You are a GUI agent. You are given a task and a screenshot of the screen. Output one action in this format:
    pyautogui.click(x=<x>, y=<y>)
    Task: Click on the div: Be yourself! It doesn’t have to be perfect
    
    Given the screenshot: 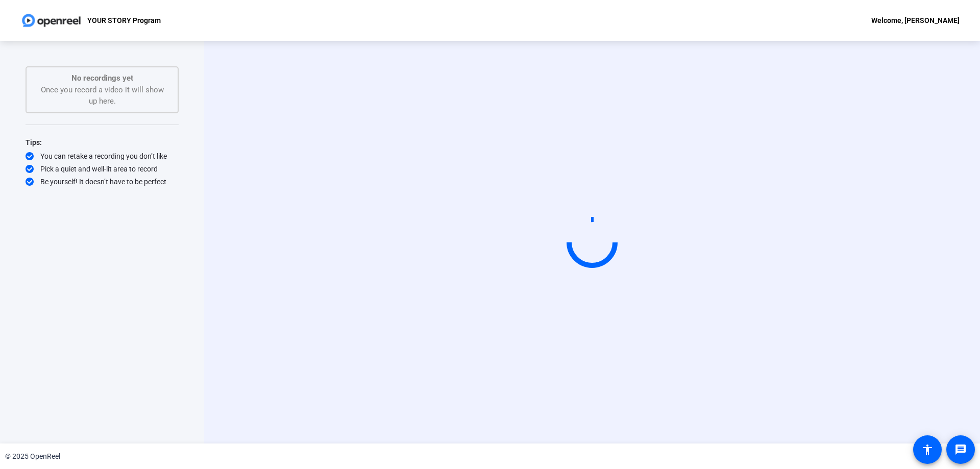 What is the action you would take?
    pyautogui.click(x=102, y=182)
    